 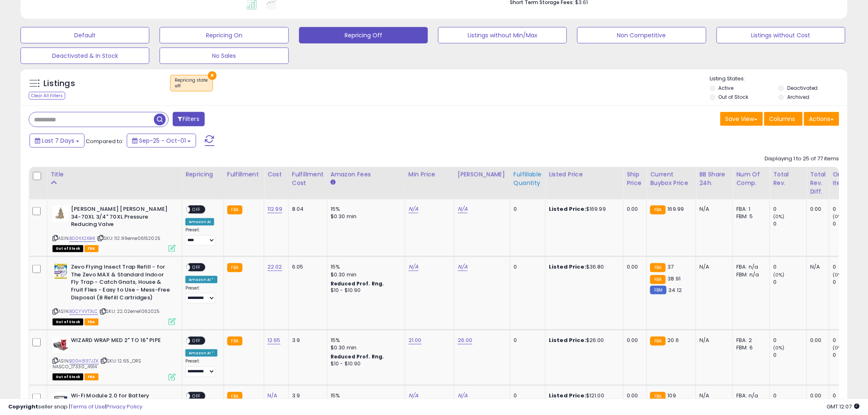 What do you see at coordinates (128, 238) in the screenshot?
I see `span: | SKU: 112.99eme06152025` at bounding box center [128, 238].